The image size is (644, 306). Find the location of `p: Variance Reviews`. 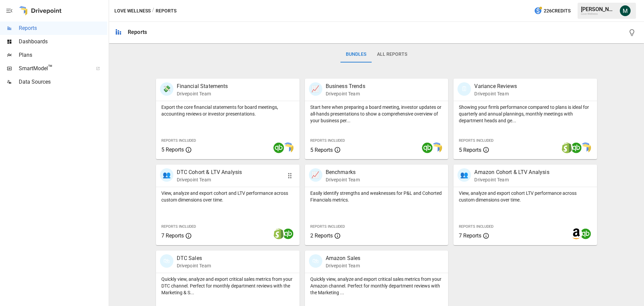

p: Variance Reviews is located at coordinates (496, 86).